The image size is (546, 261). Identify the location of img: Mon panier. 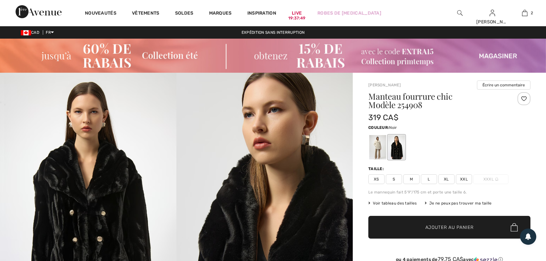
(524, 13).